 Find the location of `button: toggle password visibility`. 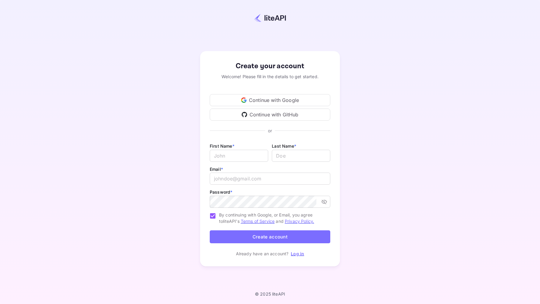

button: toggle password visibility is located at coordinates (324, 202).